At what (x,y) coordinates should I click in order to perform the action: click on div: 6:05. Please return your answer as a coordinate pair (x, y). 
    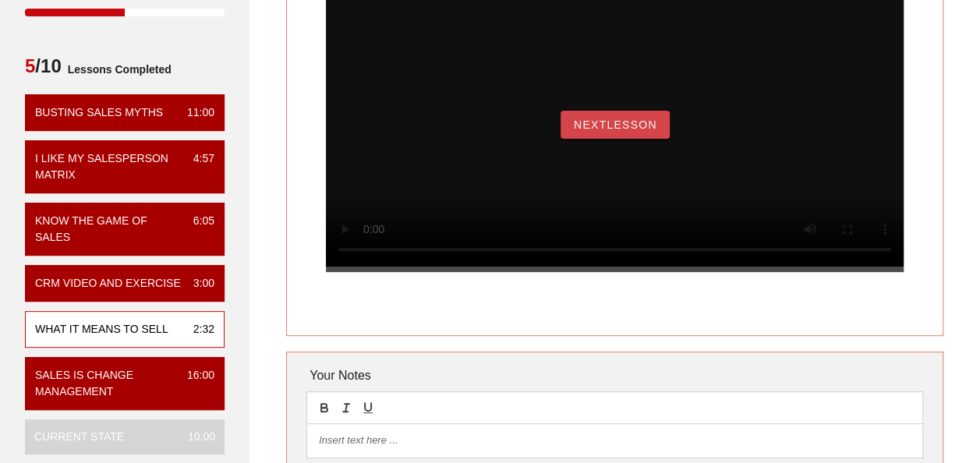
    Looking at the image, I should click on (197, 229).